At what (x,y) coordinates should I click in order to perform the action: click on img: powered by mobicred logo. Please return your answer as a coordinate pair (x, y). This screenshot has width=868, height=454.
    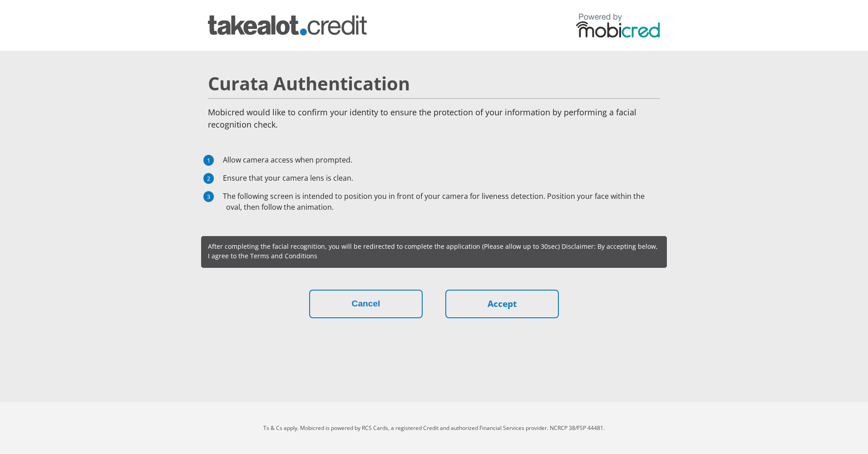
    Looking at the image, I should click on (618, 26).